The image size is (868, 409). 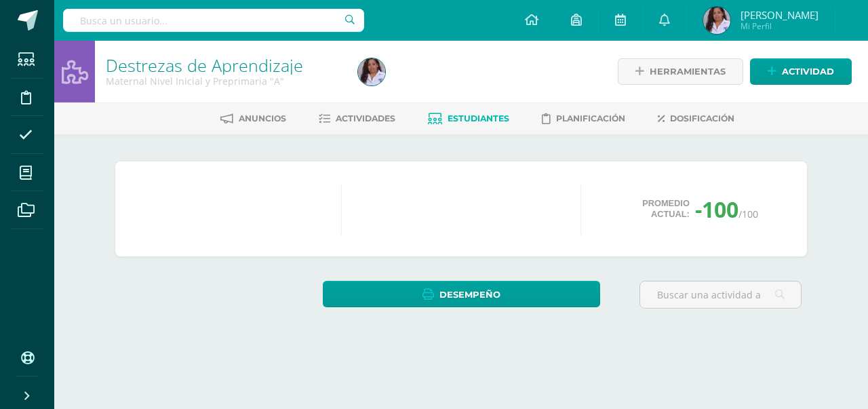 I want to click on span: Herramientas, so click(x=688, y=71).